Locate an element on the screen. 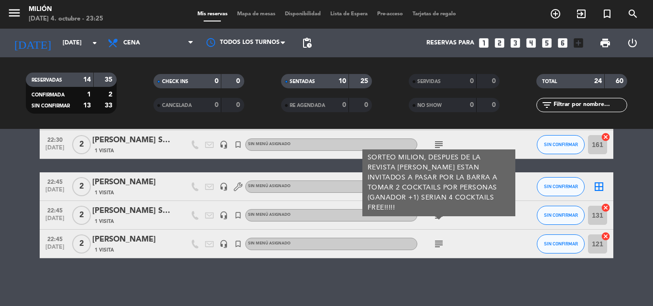  i: looks_two is located at coordinates (499, 43).